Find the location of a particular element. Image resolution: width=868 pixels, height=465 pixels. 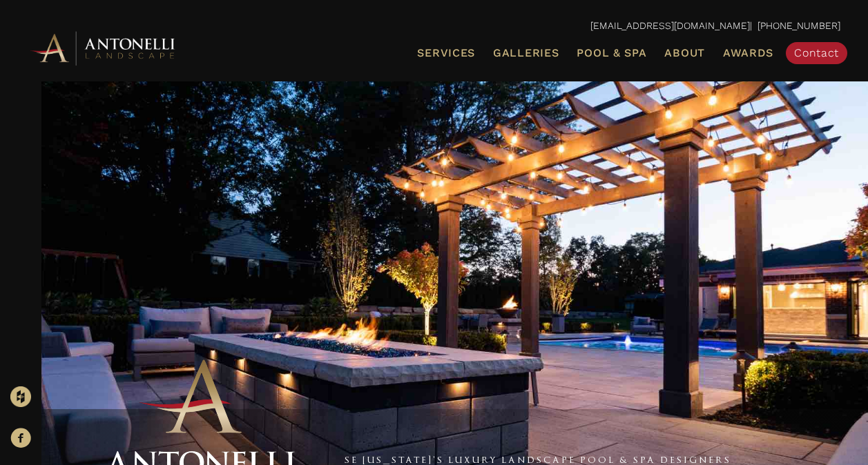

span: Pool & Spa is located at coordinates (611, 52).